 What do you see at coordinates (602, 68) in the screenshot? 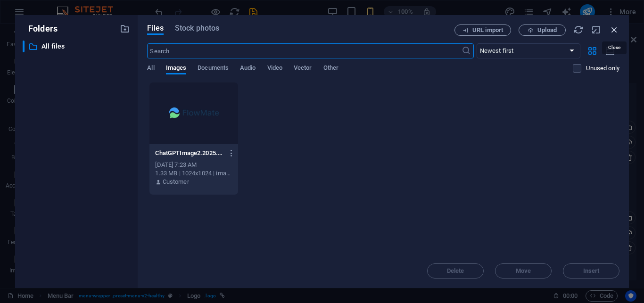
I see `p: Displays only files that are not in use on the website. Files added during this session can still...` at bounding box center [602, 68].